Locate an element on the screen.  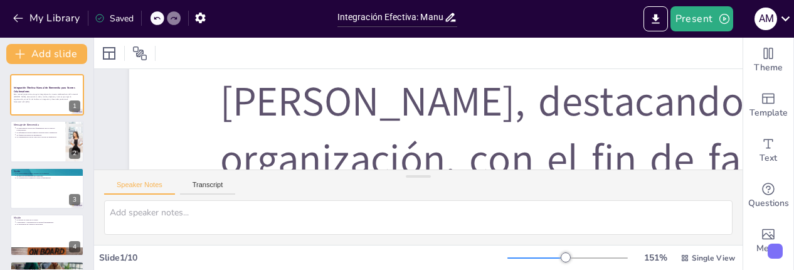
strong: Integración Efectiva: Manual de Bienvenida para Nuevos Colaboradores is located at coordinates (44, 89).